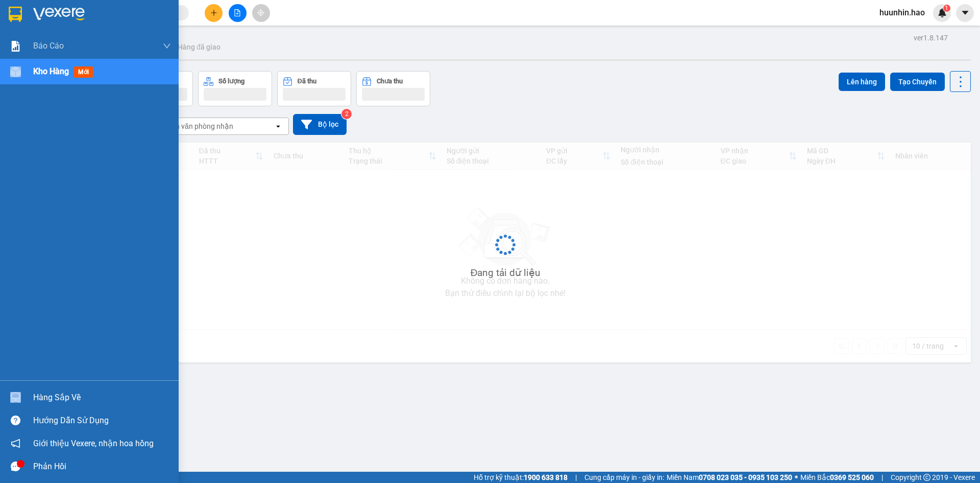  Describe the element at coordinates (947, 8) in the screenshot. I see `sup: 1` at that location.